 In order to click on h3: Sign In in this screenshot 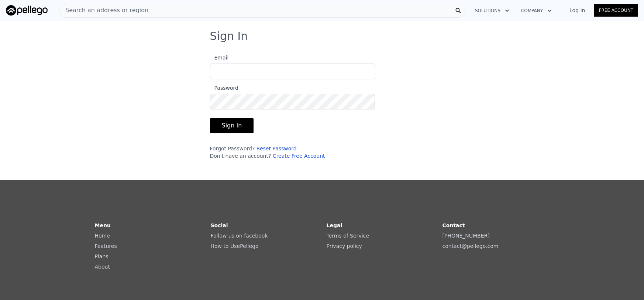, I will do `click(322, 36)`.